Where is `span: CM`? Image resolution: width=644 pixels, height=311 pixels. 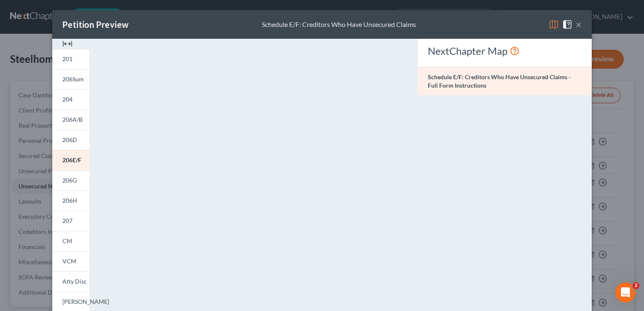
span: CM is located at coordinates (67, 241).